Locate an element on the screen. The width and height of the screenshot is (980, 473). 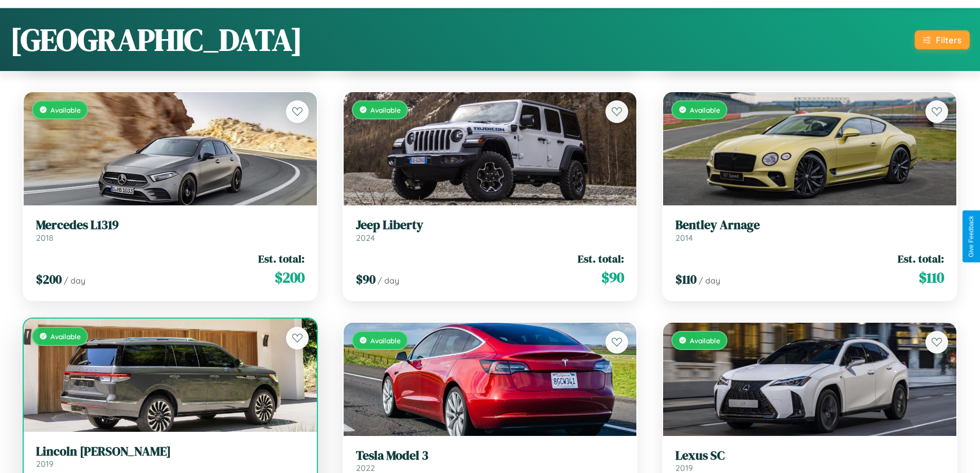
span: 2024 is located at coordinates (366, 238).